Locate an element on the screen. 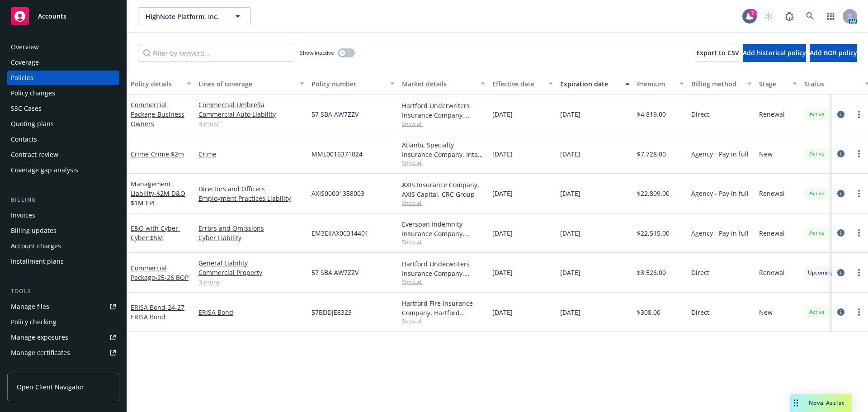 The width and height of the screenshot is (868, 412). div: Billing updates is located at coordinates (34, 231).